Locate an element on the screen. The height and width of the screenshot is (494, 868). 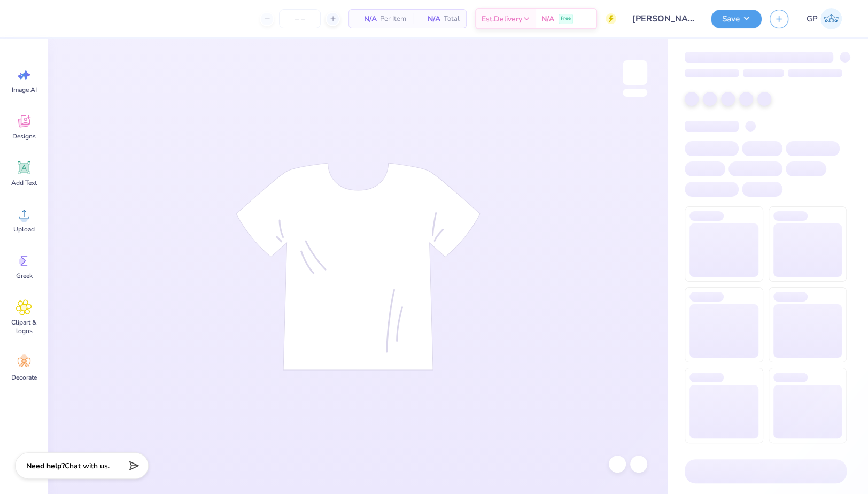
a: GP is located at coordinates (824, 19).